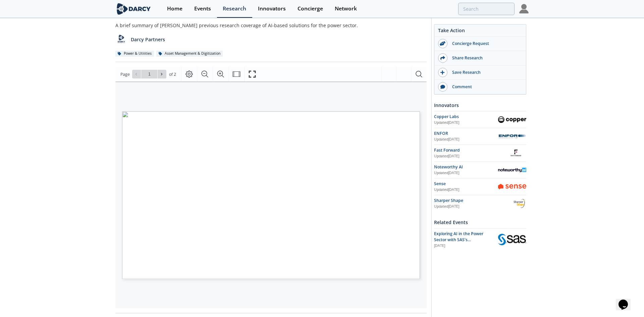  Describe the element at coordinates (485, 58) in the screenshot. I see `div: Share Research` at that location.